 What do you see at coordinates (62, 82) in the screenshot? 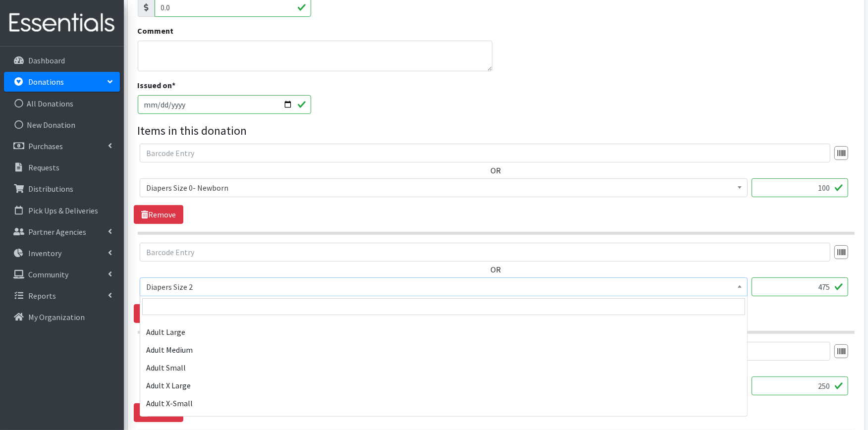
I see `a: Donations` at bounding box center [62, 82].